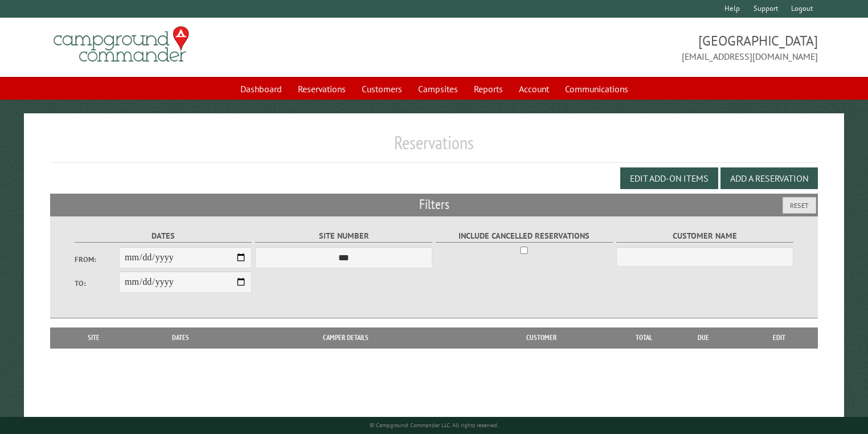  Describe the element at coordinates (534, 89) in the screenshot. I see `a: Account` at that location.